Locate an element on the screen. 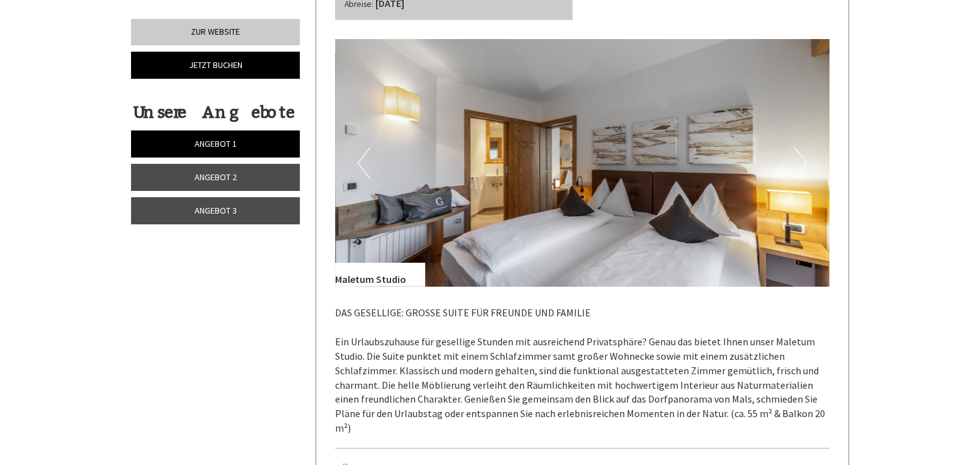 The height and width of the screenshot is (465, 980). div: Maletum Studio is located at coordinates (380, 274).